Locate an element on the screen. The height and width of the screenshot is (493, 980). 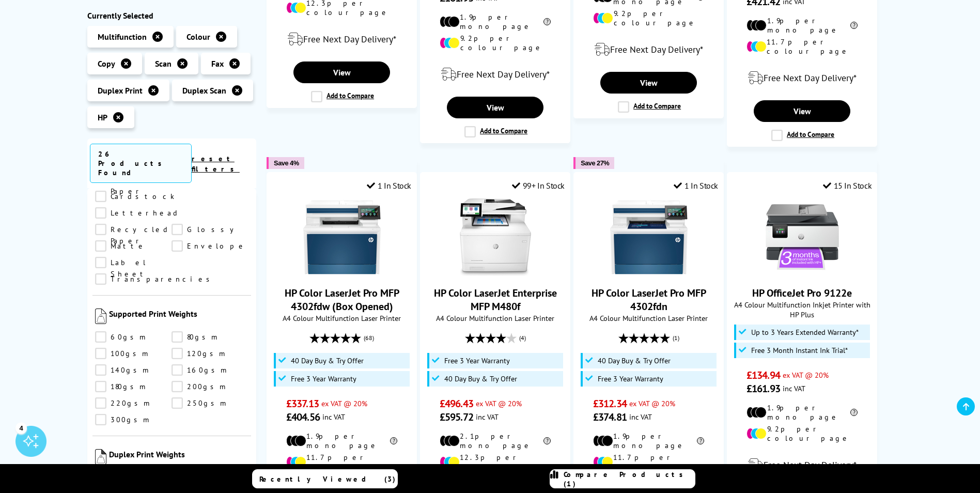
a: Letterhead is located at coordinates (138, 213).